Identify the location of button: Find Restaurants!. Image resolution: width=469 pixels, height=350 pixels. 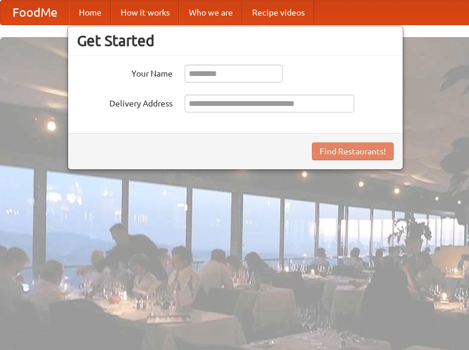
(353, 151).